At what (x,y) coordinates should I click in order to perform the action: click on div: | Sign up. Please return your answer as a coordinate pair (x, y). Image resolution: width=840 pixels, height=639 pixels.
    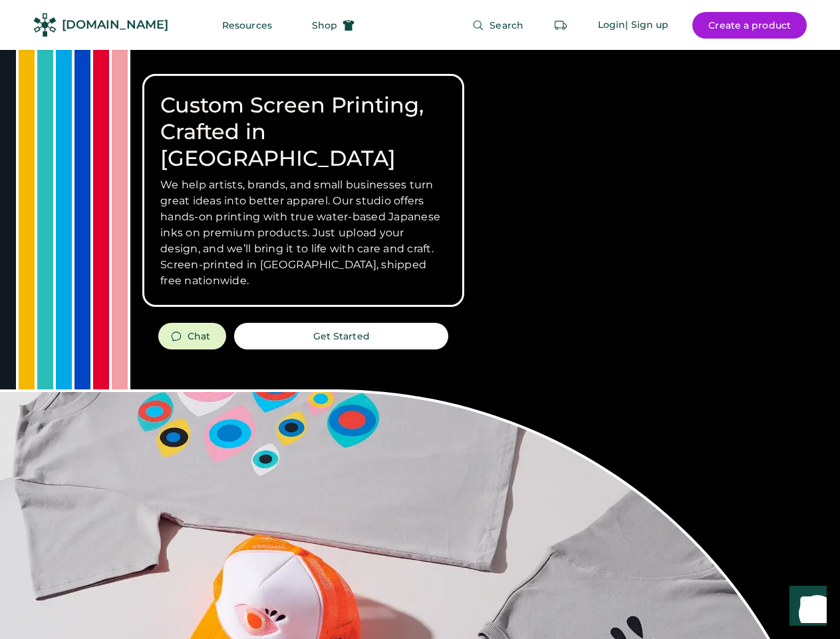
    Looking at the image, I should click on (647, 25).